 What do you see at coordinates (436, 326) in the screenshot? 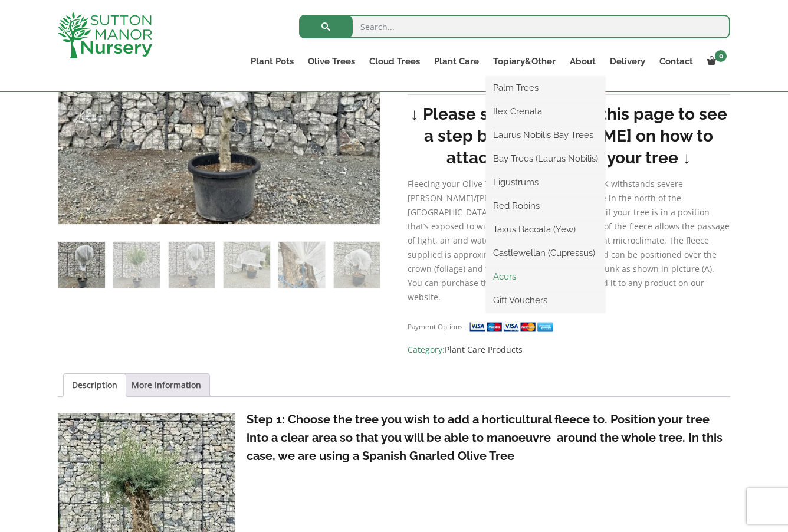
I see `small: Payment Options:` at bounding box center [436, 326].